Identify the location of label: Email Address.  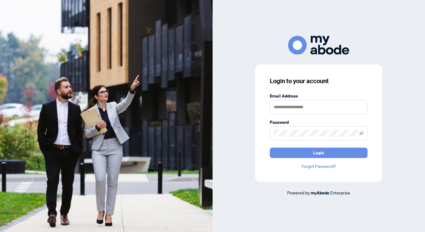
(318, 96).